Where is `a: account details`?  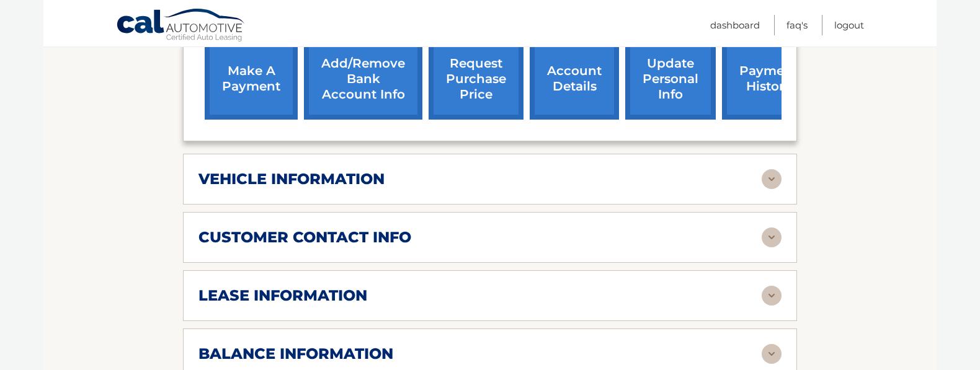
a: account details is located at coordinates (574, 78).